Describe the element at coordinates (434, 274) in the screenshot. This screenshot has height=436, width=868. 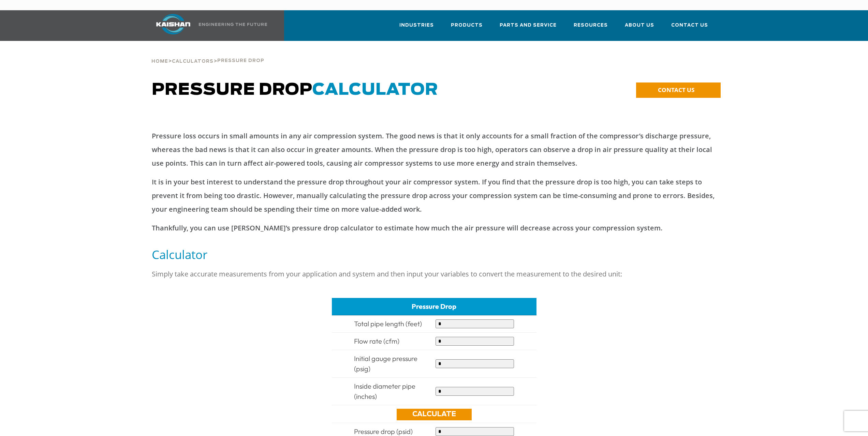
I see `p: Simply take accurate measurements from your application and system and then input your variables ...` at that location.